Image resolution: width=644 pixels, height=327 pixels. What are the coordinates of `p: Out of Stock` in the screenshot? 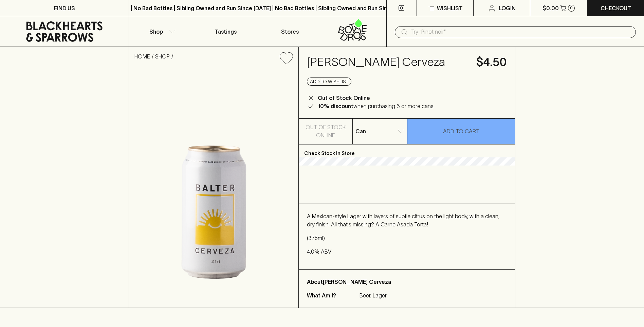 It's located at (325, 127).